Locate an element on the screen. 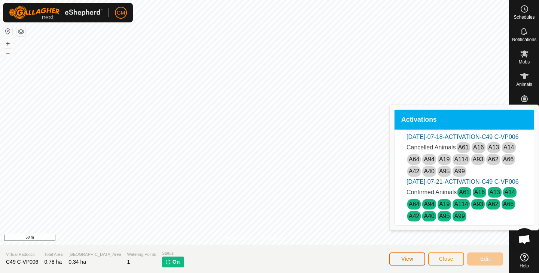 The height and width of the screenshot is (273, 539). span: Mobs is located at coordinates (524, 62).